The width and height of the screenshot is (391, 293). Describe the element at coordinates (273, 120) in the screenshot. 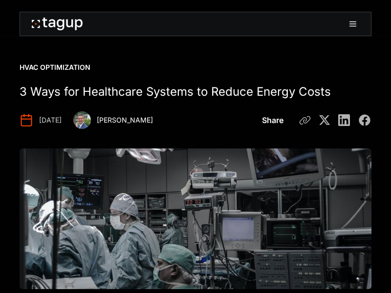

I see `div: Share` at that location.